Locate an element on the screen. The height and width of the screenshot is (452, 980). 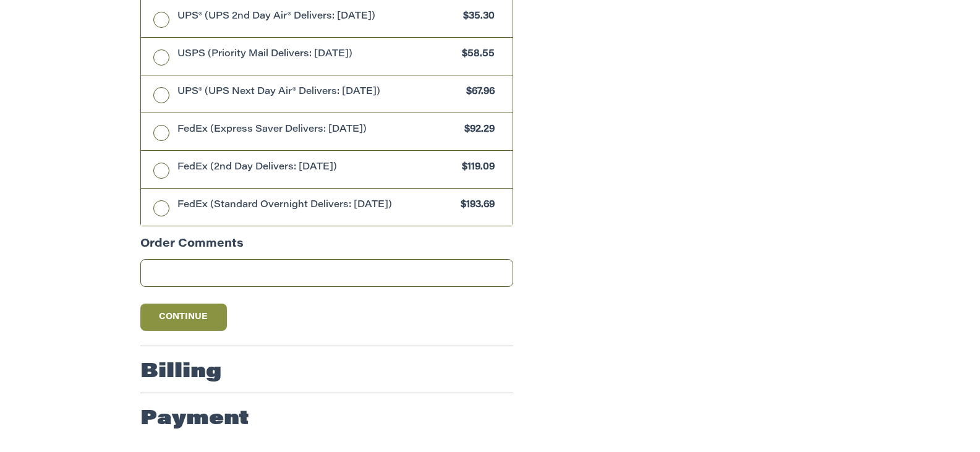
span: $92.29 is located at coordinates (476, 130).